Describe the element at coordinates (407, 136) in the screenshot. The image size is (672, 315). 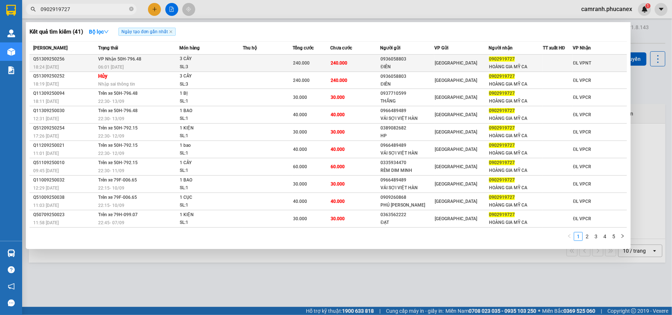
I see `div: HP` at that location.